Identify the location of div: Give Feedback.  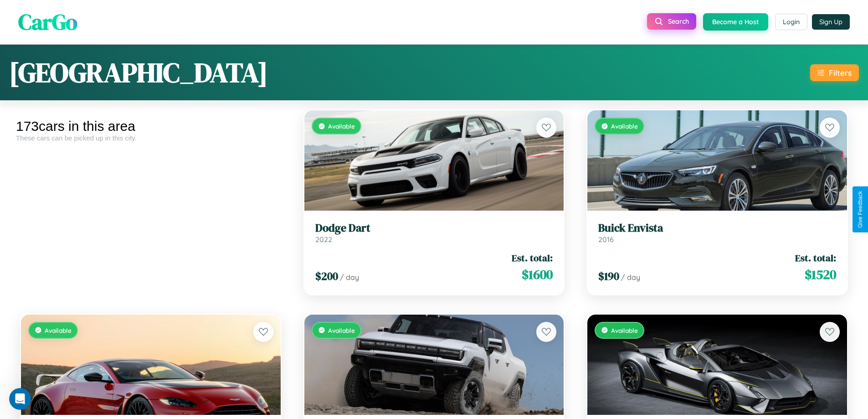
(861, 210).